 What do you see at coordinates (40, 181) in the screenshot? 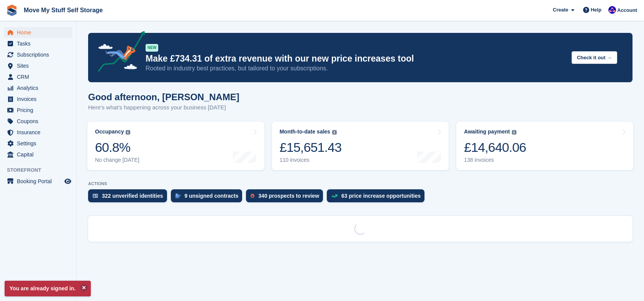
I see `span: Booking Portal` at bounding box center [40, 181].